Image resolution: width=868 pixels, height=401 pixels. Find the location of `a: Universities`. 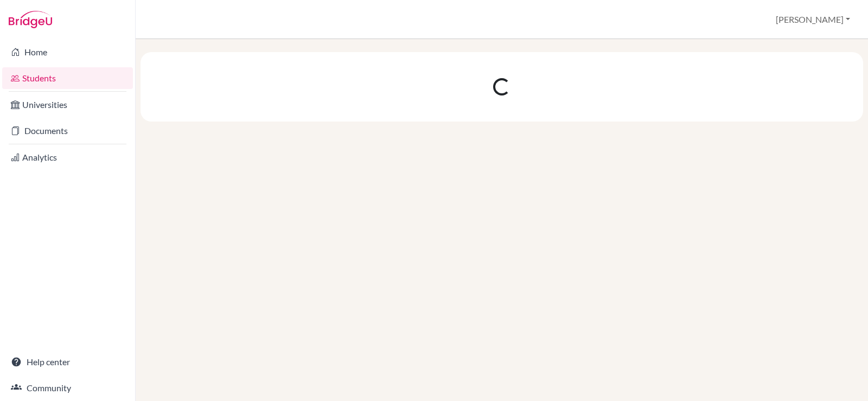

a: Universities is located at coordinates (67, 105).